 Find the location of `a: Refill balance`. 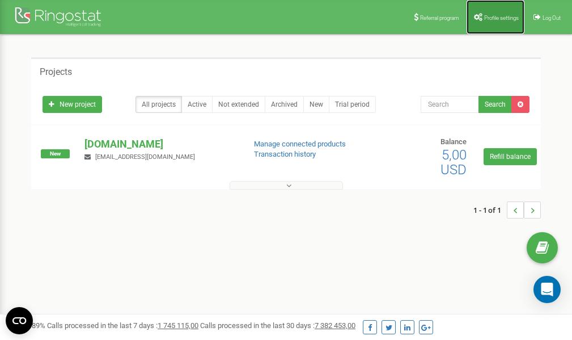

a: Refill balance is located at coordinates (510, 156).